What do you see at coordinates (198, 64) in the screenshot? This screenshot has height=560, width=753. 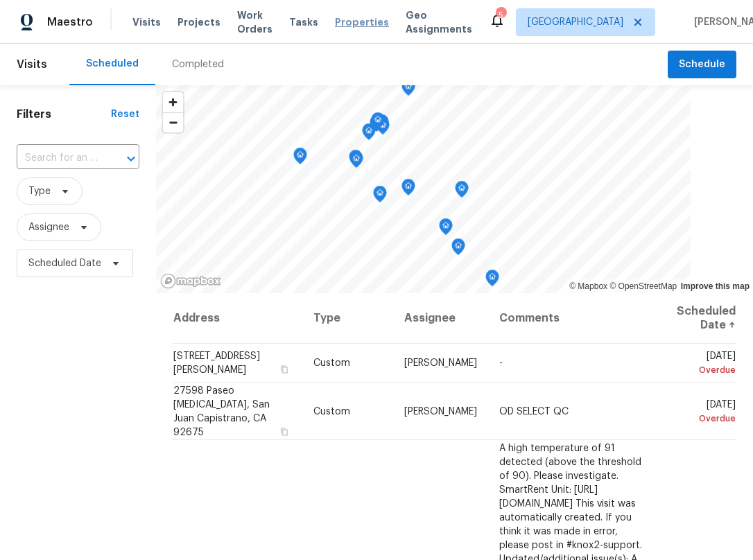 I see `div: Completed` at bounding box center [198, 64].